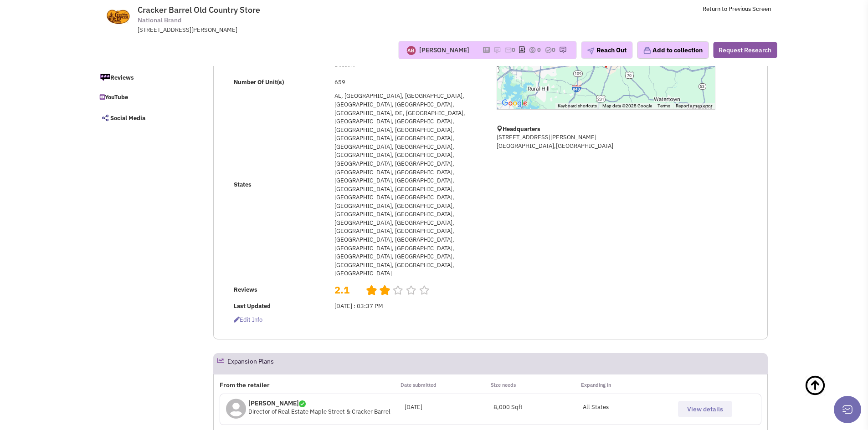 This screenshot has width=868, height=430. I want to click on span: View details, so click(704, 409).